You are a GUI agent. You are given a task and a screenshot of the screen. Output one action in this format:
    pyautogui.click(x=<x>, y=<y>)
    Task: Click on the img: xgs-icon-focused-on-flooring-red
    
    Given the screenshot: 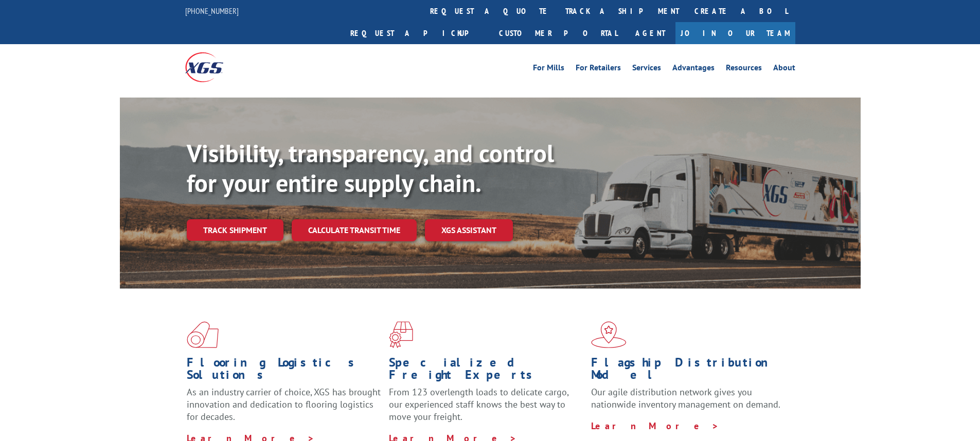 What is the action you would take?
    pyautogui.click(x=400, y=335)
    